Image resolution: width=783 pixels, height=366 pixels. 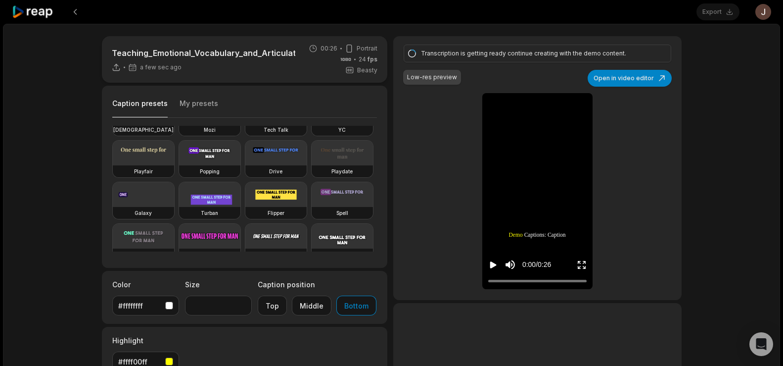 I want to click on div: Transcription is getting ready continue creating with the demo content., so click(x=536, y=53).